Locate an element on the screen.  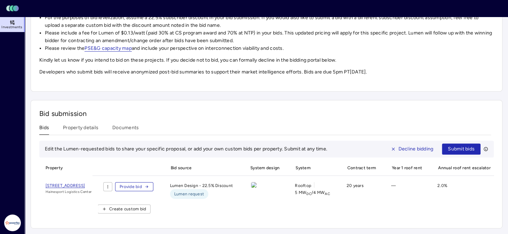
div: Lumen Design - 22.5% Discount is located at coordinates (201, 190).